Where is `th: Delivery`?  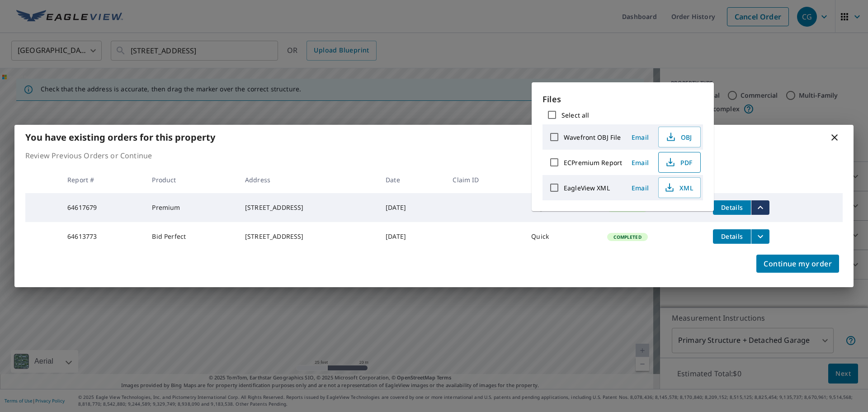
th: Delivery is located at coordinates (562, 180).